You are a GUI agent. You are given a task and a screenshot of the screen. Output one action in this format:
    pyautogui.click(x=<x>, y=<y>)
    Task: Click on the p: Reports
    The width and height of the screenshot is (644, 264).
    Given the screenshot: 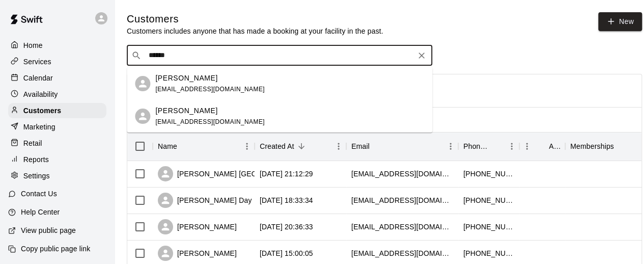 What is the action you would take?
    pyautogui.click(x=36, y=160)
    